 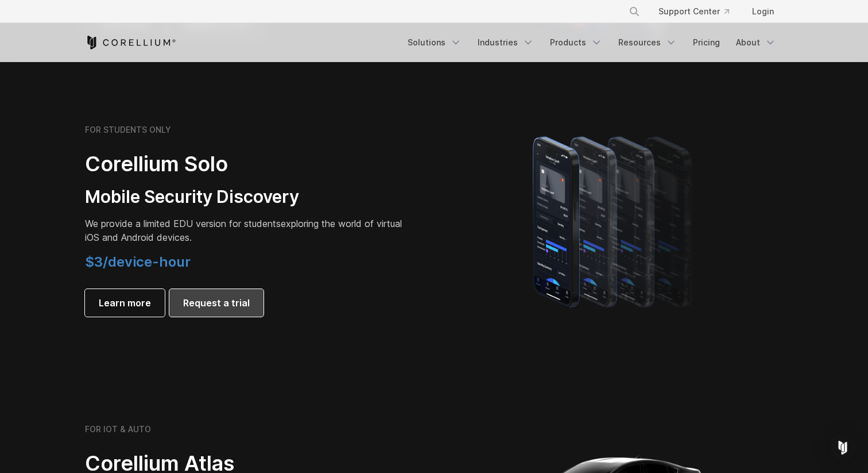 I want to click on div: Open Intercom Messenger, so click(x=843, y=447).